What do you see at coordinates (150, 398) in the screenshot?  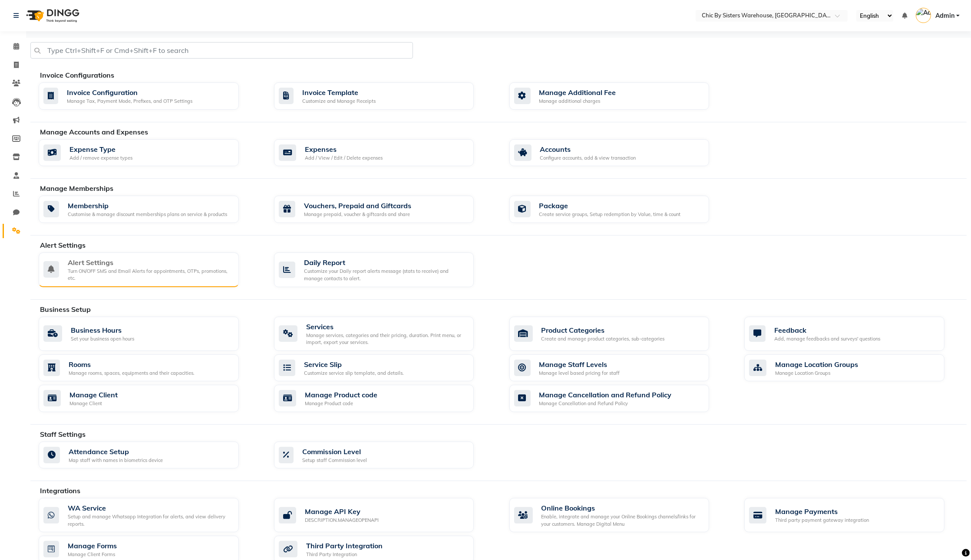 I see `a: Manage ClientManage Client` at bounding box center [150, 398].